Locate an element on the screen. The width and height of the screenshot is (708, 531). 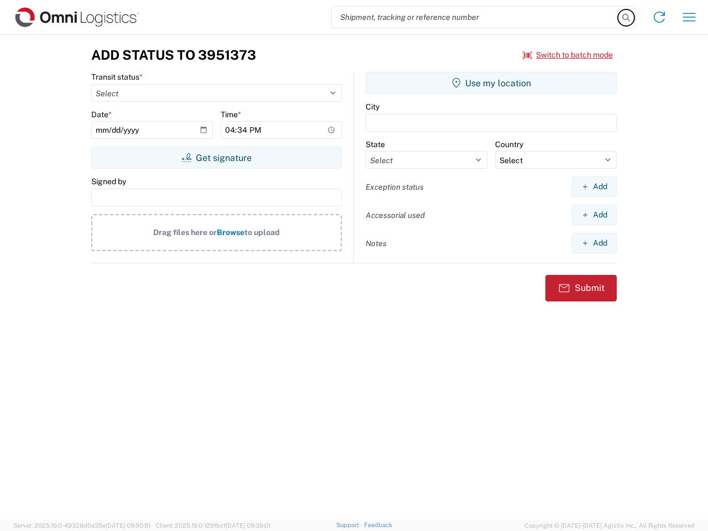
label: Date is located at coordinates (101, 114).